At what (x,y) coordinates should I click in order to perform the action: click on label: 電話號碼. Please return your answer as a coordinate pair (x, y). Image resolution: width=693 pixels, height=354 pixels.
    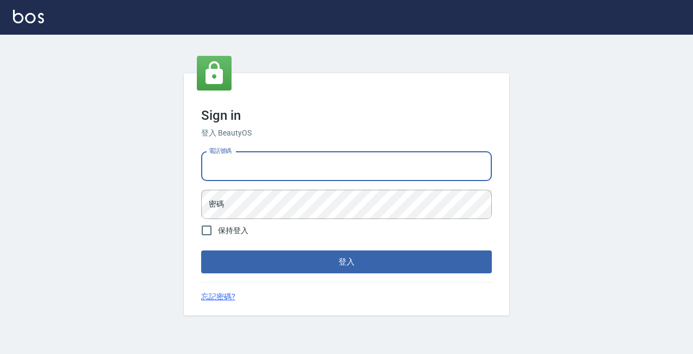
    Looking at the image, I should click on (220, 151).